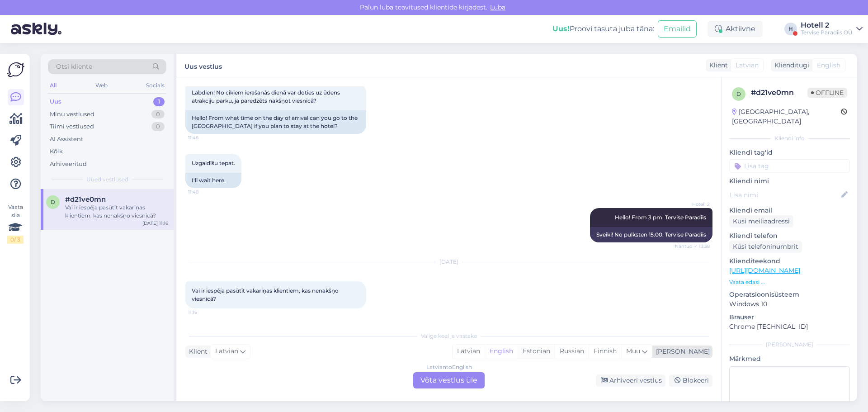  Describe the element at coordinates (117, 212) in the screenshot. I see `div: Vai ir iespēja pasūtīt vakariņas klientiem, kas nenakšņo viesnīcā?` at that location.